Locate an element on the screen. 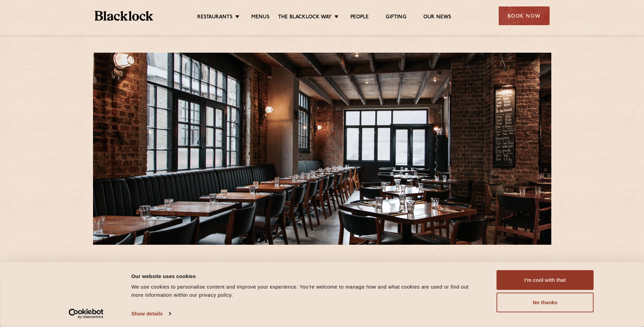  div: Our website uses cookies is located at coordinates (306, 276).